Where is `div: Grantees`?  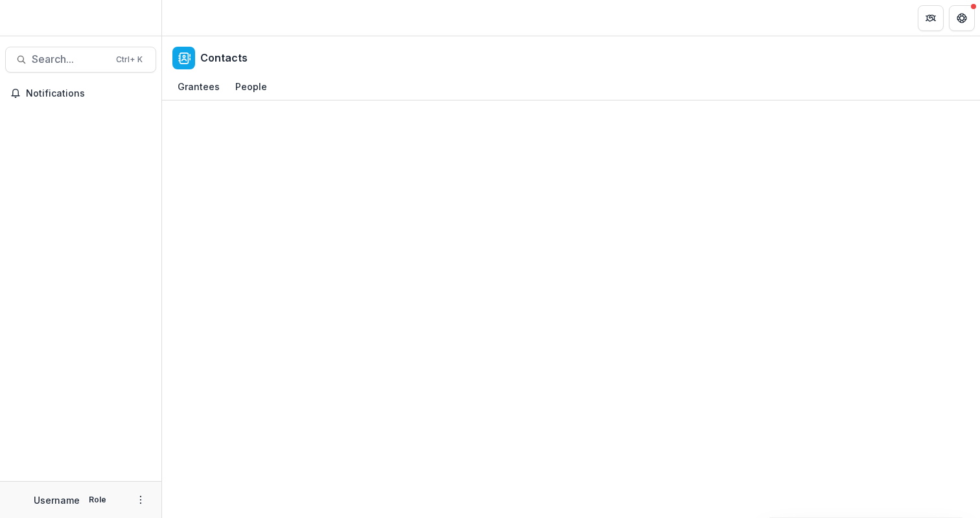 div: Grantees is located at coordinates (198, 86).